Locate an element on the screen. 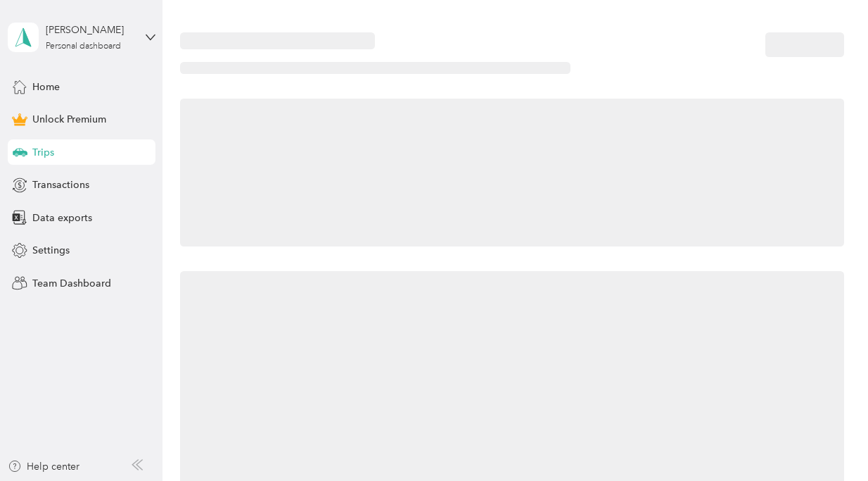 This screenshot has height=481, width=868. div: Personal dashboard is located at coordinates (83, 47).